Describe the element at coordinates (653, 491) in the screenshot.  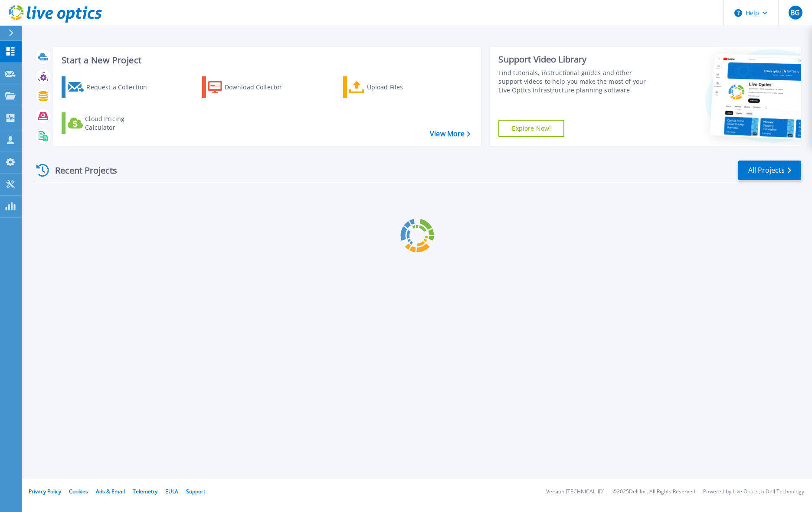
I see `li: © 2025 Dell Inc. All Rights Reserved` at that location.